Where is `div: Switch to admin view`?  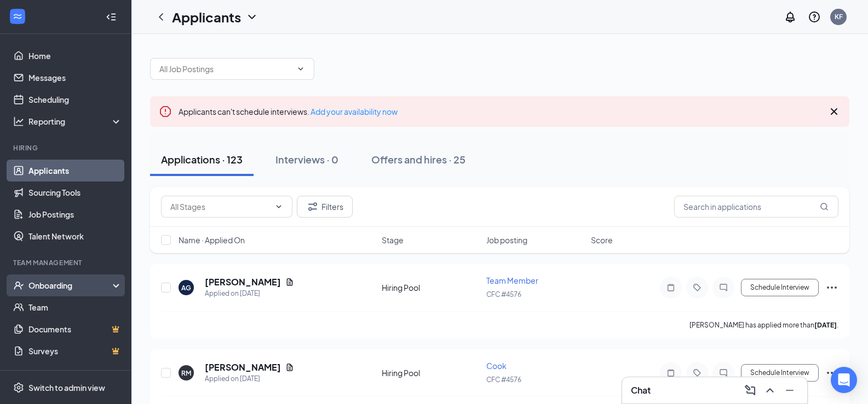 div: Switch to admin view is located at coordinates (67, 388).